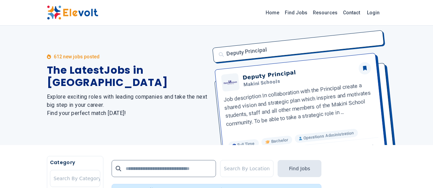 The image size is (433, 188). Describe the element at coordinates (299, 169) in the screenshot. I see `button: Find Jobs` at that location.